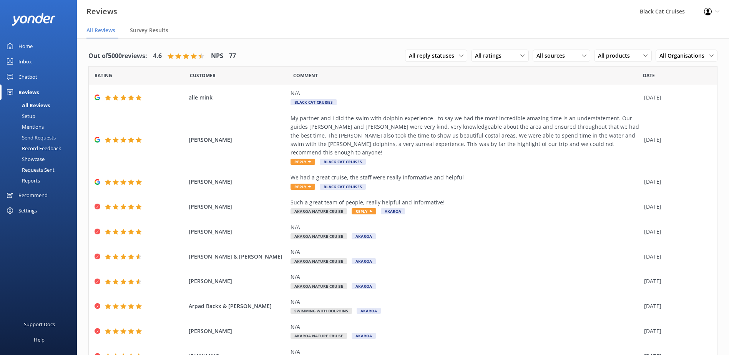 This screenshot has height=355, width=729. Describe the element at coordinates (466, 136) in the screenshot. I see `div: My partner and I did the swim with dolphin experience - to say we had the most incredible amazing...` at that location.